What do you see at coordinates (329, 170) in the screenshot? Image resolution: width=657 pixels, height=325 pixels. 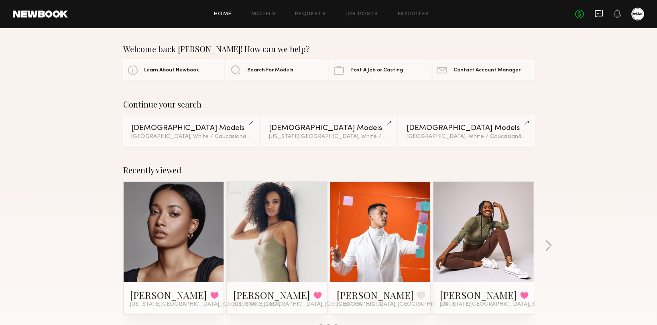 I see `div: Recently viewed` at bounding box center [329, 170].